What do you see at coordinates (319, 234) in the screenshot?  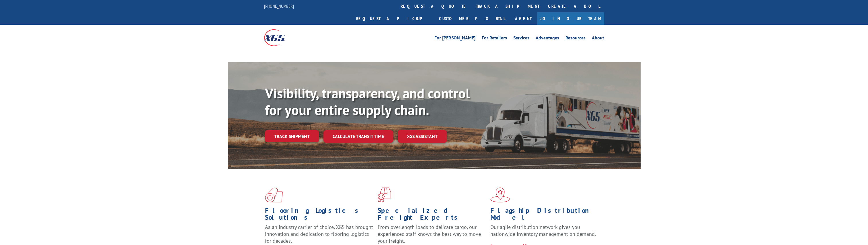 I see `span: As an industry carrier of choice, XGS has brought innovation and dedication to flooring logistics...` at bounding box center [319, 234].